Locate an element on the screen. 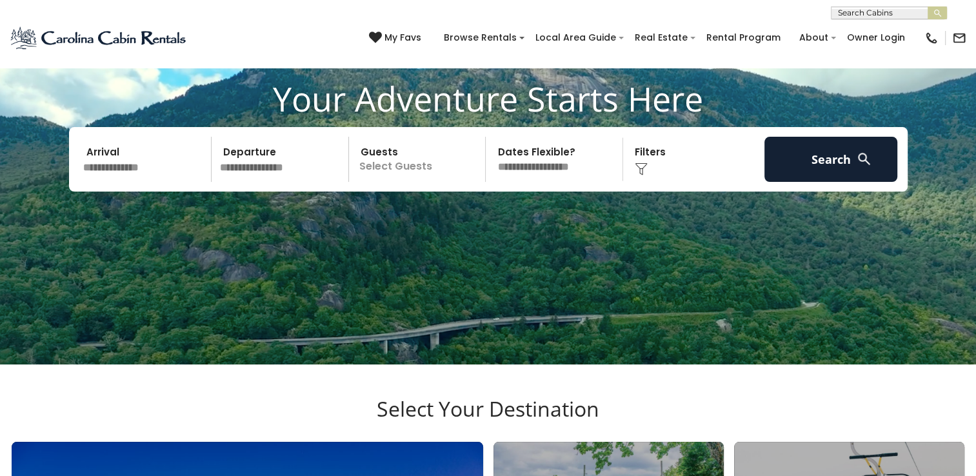 The image size is (976, 476). a: My Favs is located at coordinates (397, 38).